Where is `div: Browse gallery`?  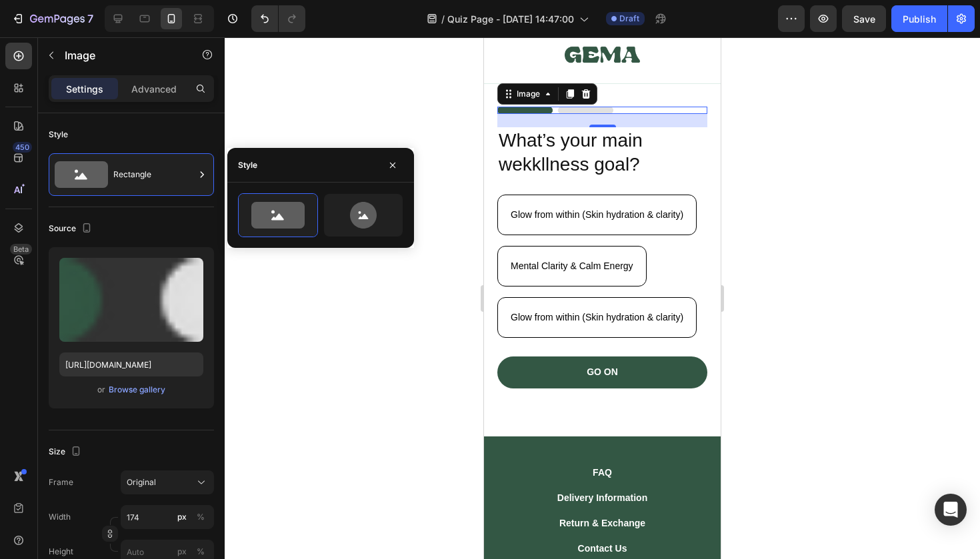 div: Browse gallery is located at coordinates (136, 390).